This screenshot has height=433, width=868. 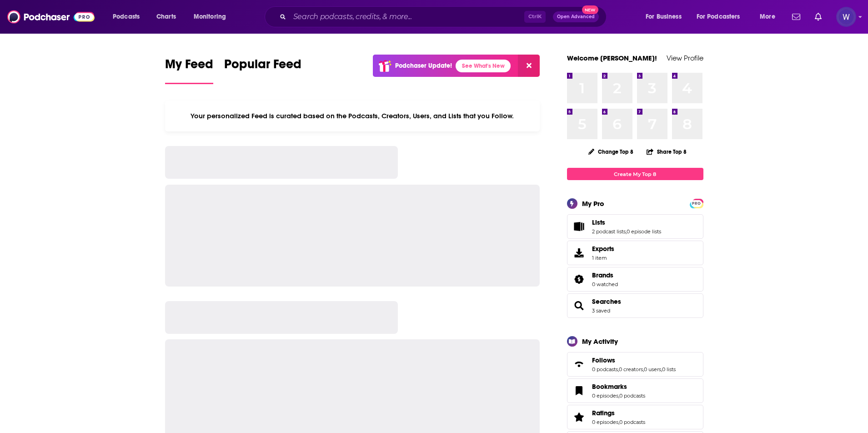 What do you see at coordinates (601, 311) in the screenshot?
I see `a: 3 saved` at bounding box center [601, 311].